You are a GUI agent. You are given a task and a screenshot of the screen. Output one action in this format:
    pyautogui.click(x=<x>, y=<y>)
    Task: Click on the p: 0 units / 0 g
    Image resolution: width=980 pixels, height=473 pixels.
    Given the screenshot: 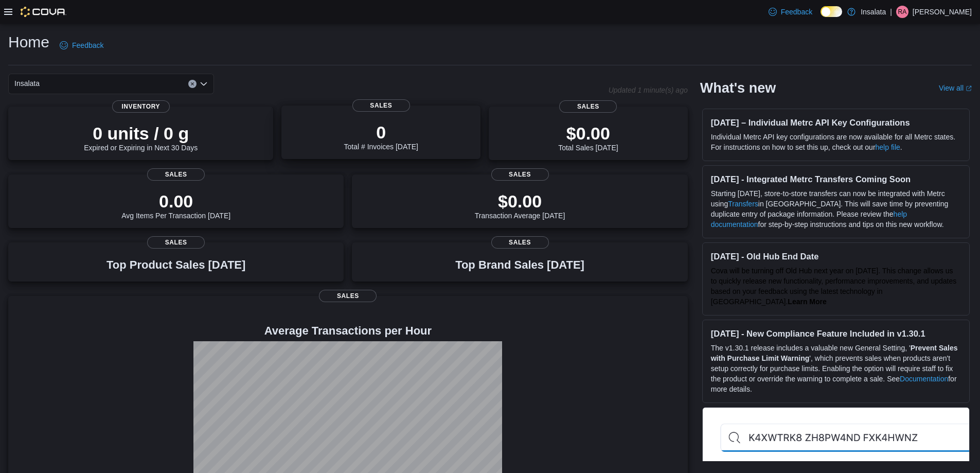 What is the action you would take?
    pyautogui.click(x=141, y=133)
    